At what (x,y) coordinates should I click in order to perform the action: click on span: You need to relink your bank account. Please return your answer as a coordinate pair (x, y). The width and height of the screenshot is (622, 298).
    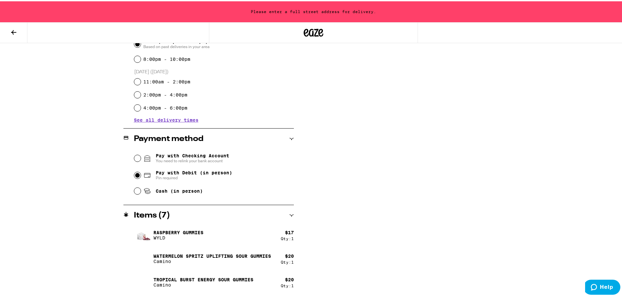
    Looking at the image, I should click on (192, 159).